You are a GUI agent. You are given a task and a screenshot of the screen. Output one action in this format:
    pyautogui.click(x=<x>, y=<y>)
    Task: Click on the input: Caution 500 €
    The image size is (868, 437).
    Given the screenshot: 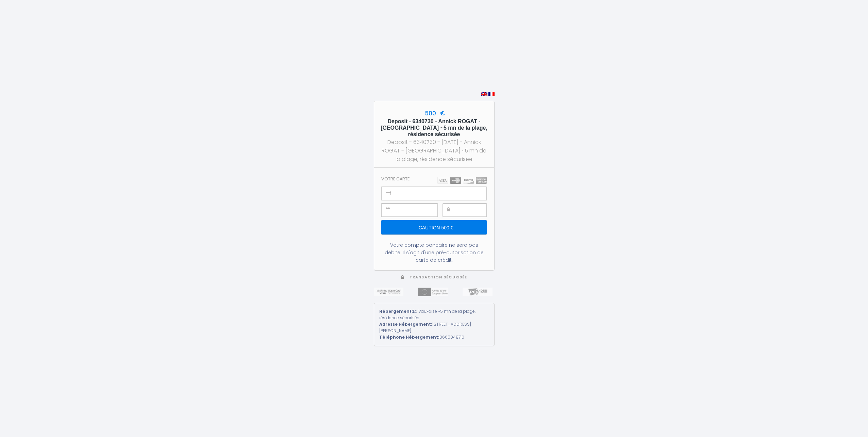 What is the action you would take?
    pyautogui.click(x=433, y=227)
    